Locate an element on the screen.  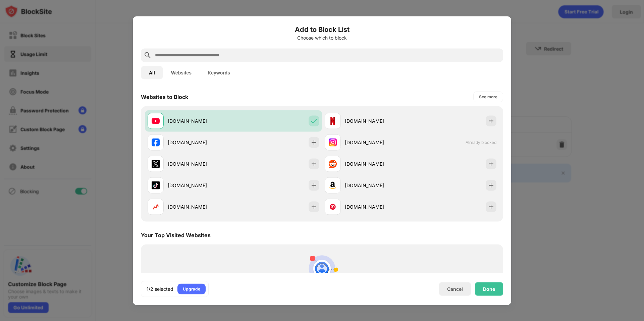
div: Choose which to block is located at coordinates (322, 37).